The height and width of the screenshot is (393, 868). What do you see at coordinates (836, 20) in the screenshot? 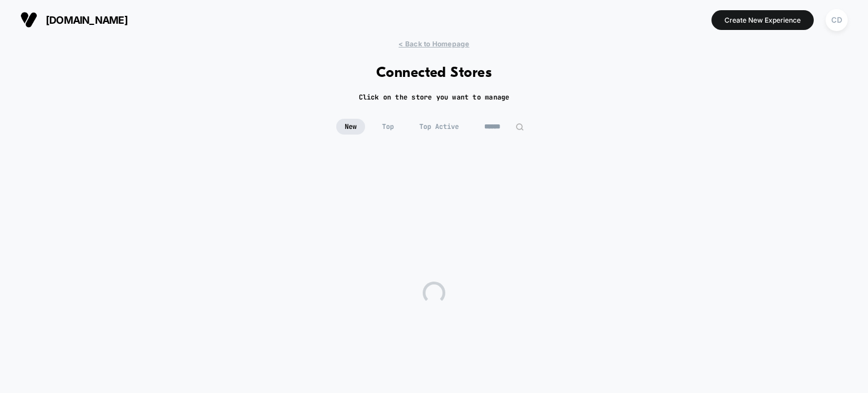
I see `button: CD` at bounding box center [836, 20].